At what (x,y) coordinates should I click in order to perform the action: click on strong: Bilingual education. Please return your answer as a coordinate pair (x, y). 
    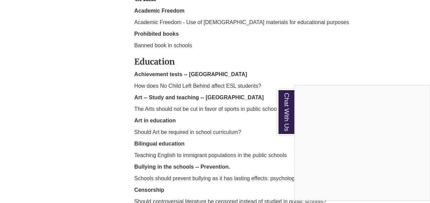
    Looking at the image, I should click on (159, 143).